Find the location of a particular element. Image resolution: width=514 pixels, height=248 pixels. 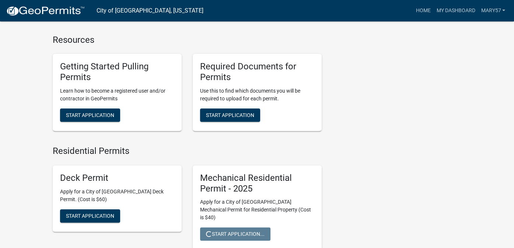

h5: Required Documents for Permits is located at coordinates (257, 72).